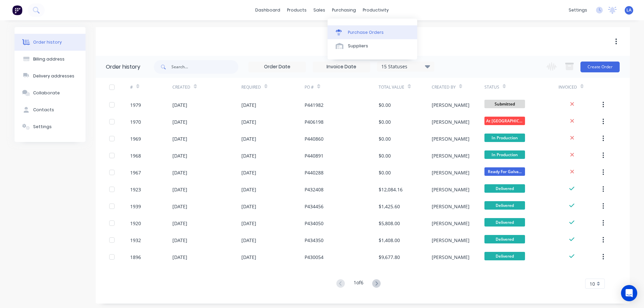  I want to click on div: settings, so click(578, 10).